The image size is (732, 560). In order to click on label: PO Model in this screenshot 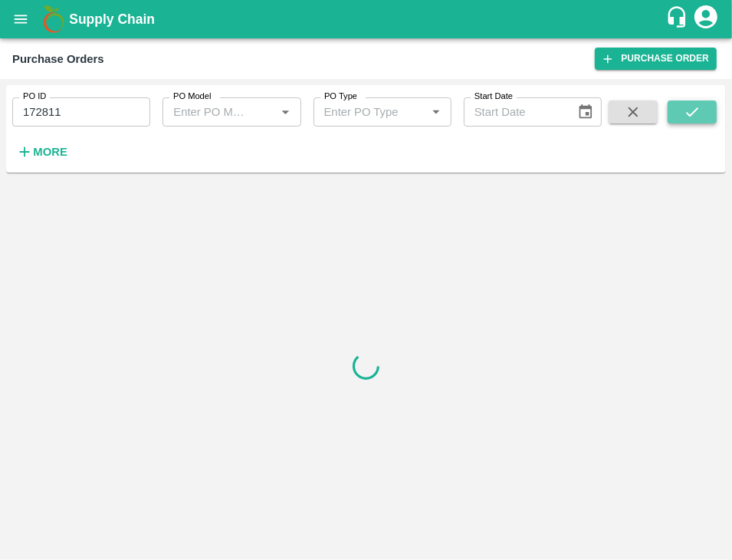, I will do `click(192, 96)`.